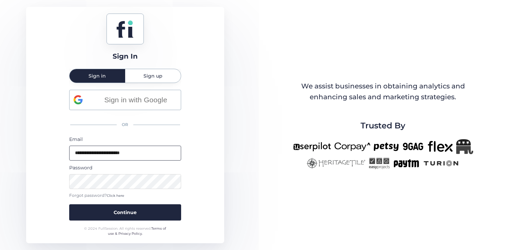 This screenshot has height=250, width=521. What do you see at coordinates (406, 164) in the screenshot?
I see `img: paytm-new.png` at bounding box center [406, 164].